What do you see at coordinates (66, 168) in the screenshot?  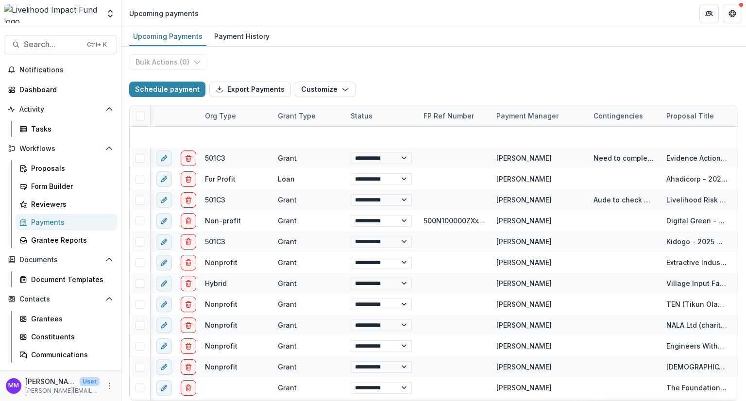 I see `a: Proposals` at bounding box center [66, 168].